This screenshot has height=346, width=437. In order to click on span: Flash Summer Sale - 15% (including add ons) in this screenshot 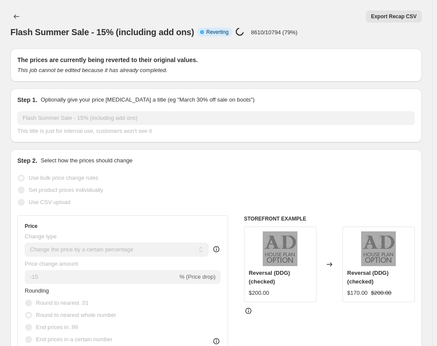, I will do `click(102, 32)`.